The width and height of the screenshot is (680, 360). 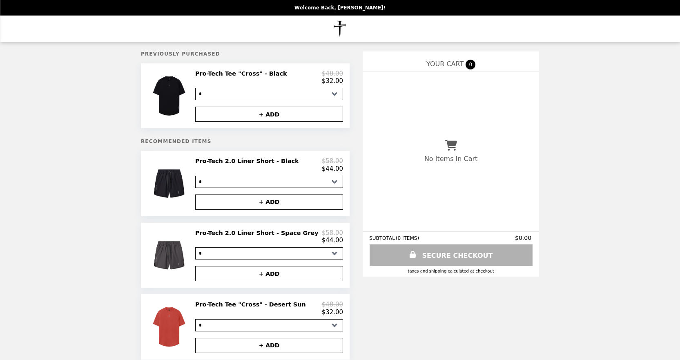 I want to click on img: Pro-Tech Tee "Cross" - Desert Sun, so click(x=170, y=326).